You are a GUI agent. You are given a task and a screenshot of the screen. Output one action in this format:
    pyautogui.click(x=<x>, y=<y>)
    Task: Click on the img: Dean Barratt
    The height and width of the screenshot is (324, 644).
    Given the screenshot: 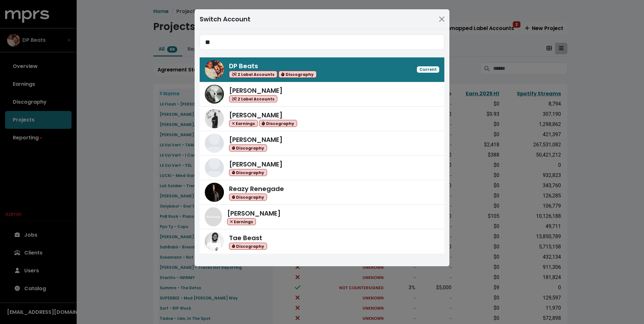 What is the action you would take?
    pyautogui.click(x=215, y=143)
    